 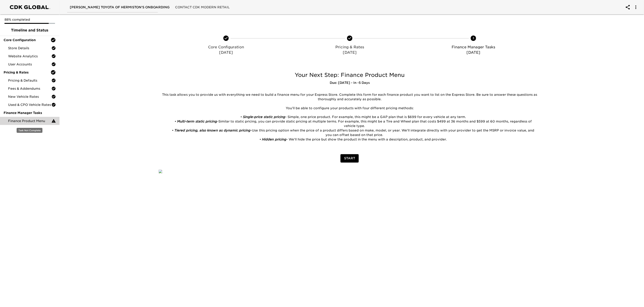 What do you see at coordinates (352, 133) in the screenshot?
I see `li: Use this pricing option when the price of a product differs based on make, model, or year. We'll ...` at bounding box center [352, 133].